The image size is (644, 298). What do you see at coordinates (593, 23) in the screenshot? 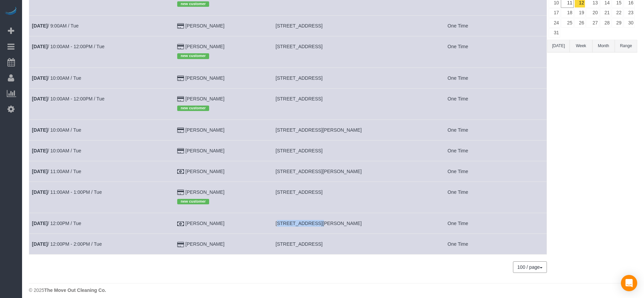
I see `a: 27` at bounding box center [593, 23].